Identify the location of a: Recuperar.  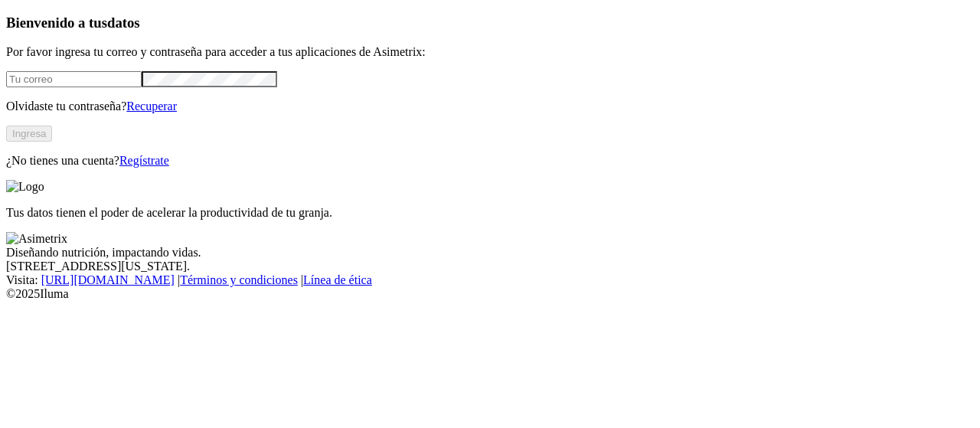
(151, 106).